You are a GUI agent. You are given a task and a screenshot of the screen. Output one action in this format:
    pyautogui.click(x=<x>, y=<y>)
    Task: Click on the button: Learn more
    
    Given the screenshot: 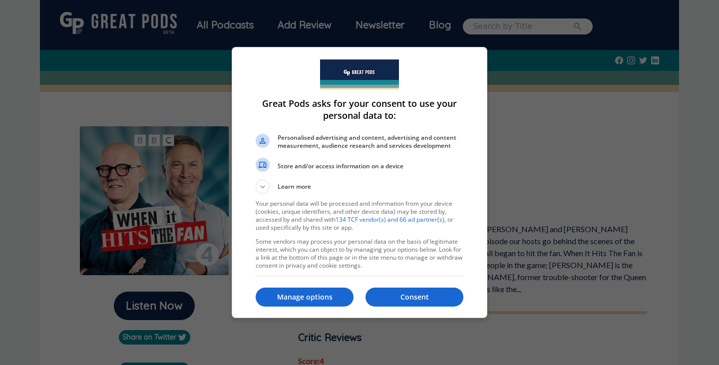 What is the action you would take?
    pyautogui.click(x=360, y=187)
    